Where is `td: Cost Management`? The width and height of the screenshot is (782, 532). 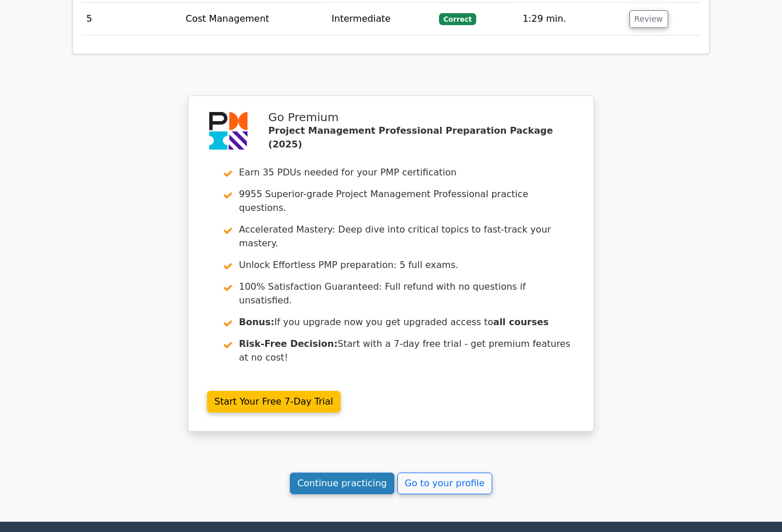 td: Cost Management is located at coordinates (254, 19).